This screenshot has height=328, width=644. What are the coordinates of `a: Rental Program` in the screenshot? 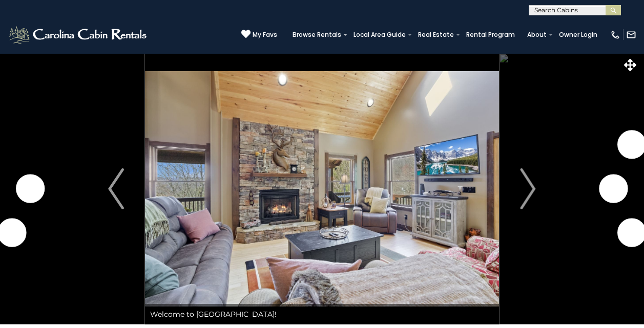 It's located at (491, 35).